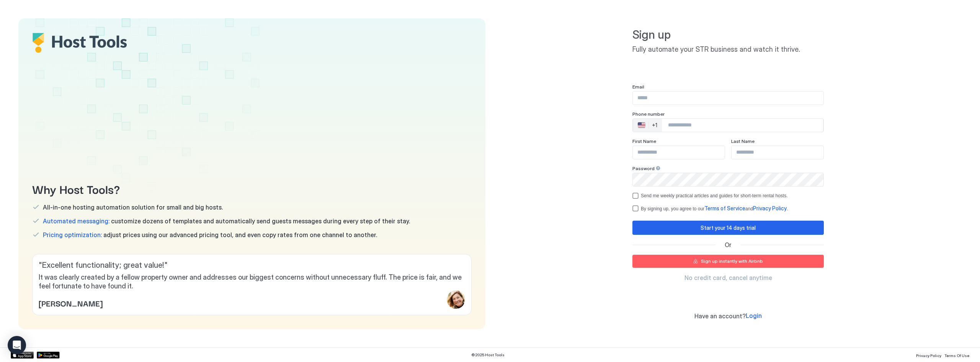 Image resolution: width=980 pixels, height=362 pixels. I want to click on span: Pricing optimization:, so click(73, 235).